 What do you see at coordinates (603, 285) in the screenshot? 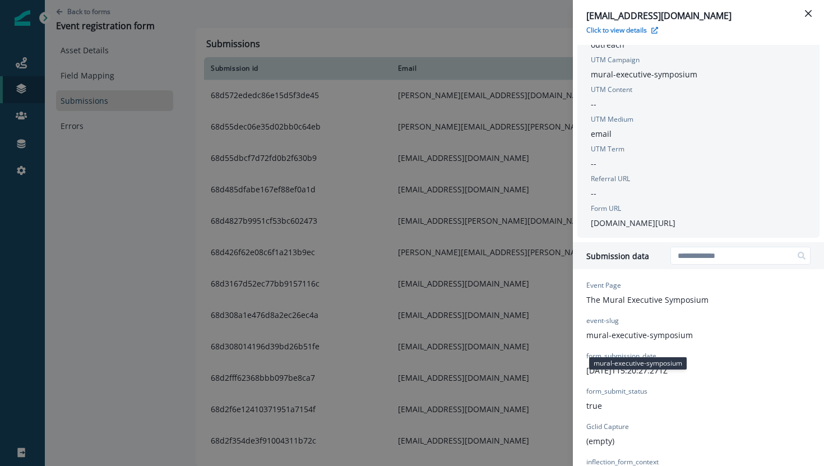
I see `p: Event Page` at bounding box center [603, 285].